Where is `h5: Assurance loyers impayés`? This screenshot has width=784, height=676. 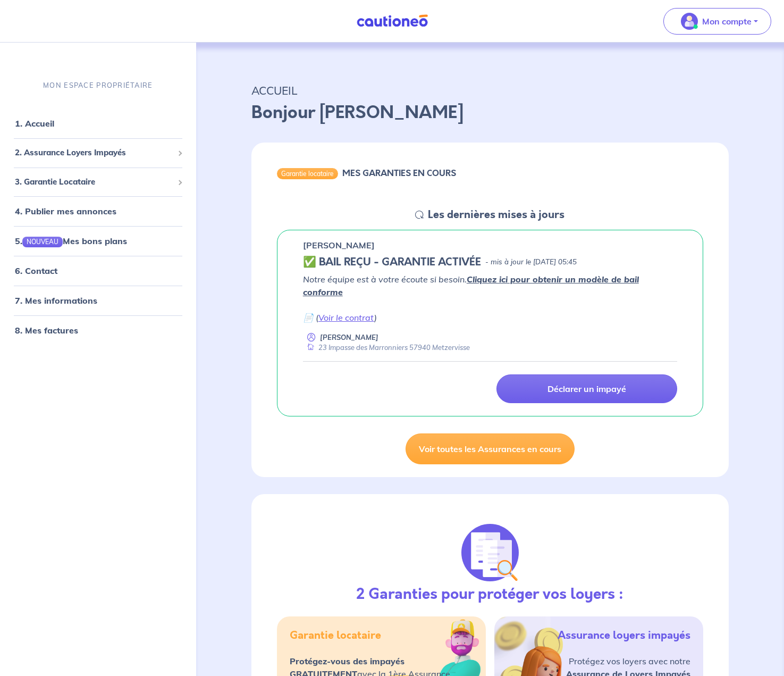
h5: Assurance loyers impayés is located at coordinates (624, 636).